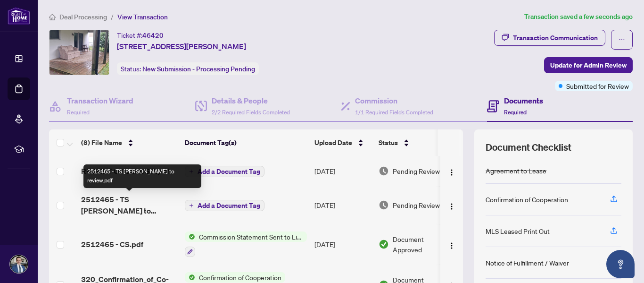  What do you see at coordinates (621, 264) in the screenshot?
I see `button: Open asap` at bounding box center [621, 264].